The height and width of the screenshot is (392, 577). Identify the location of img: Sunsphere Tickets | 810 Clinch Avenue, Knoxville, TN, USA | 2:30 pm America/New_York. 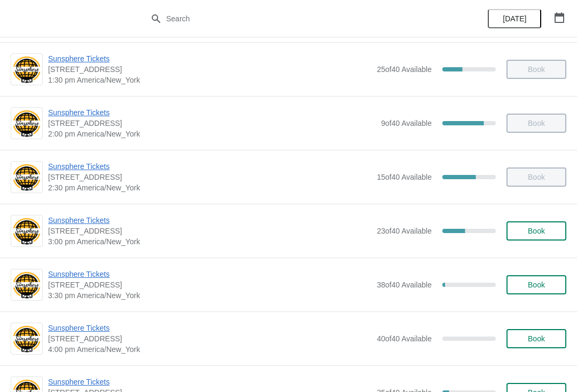
(27, 177).